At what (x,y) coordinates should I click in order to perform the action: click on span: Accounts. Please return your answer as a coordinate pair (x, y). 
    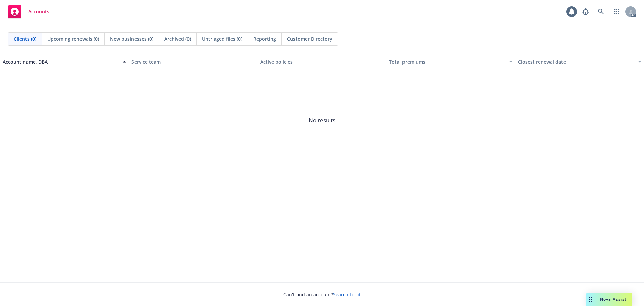
    Looking at the image, I should click on (39, 12).